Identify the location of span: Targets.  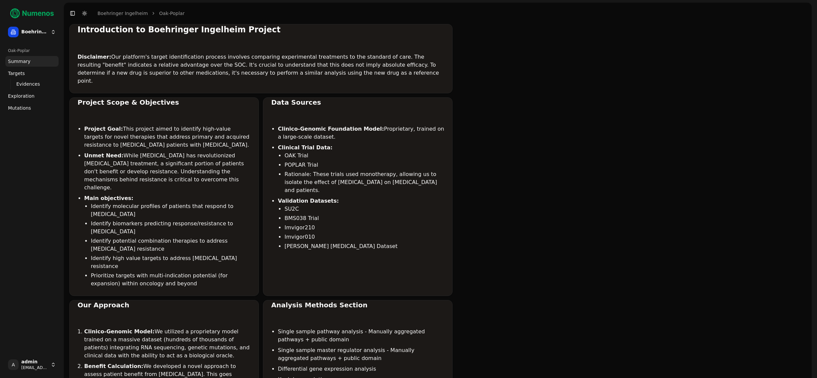
(16, 73).